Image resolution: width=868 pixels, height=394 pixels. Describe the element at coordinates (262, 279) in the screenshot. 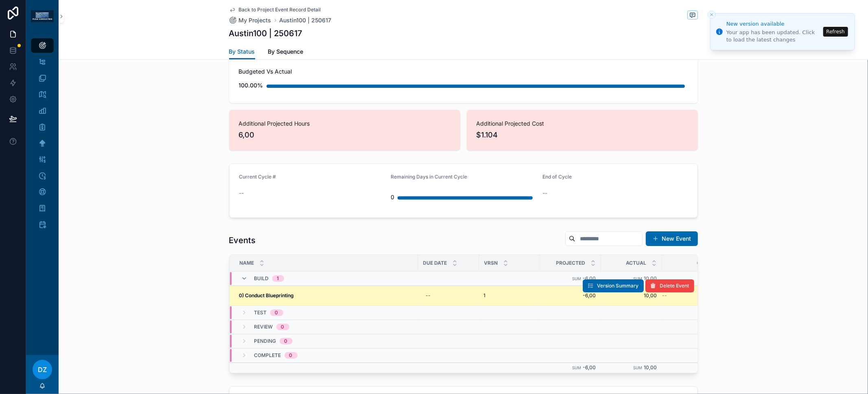

I see `span: Build` at that location.